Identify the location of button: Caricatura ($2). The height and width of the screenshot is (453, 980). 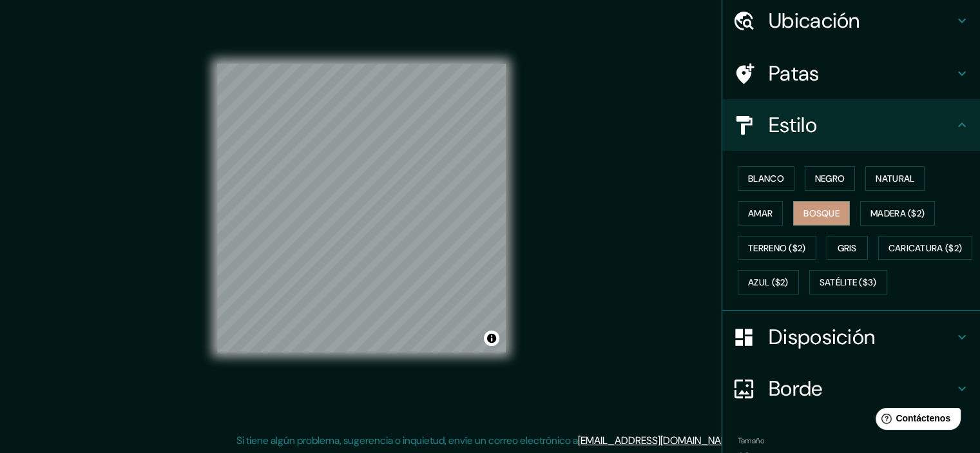
(924, 248).